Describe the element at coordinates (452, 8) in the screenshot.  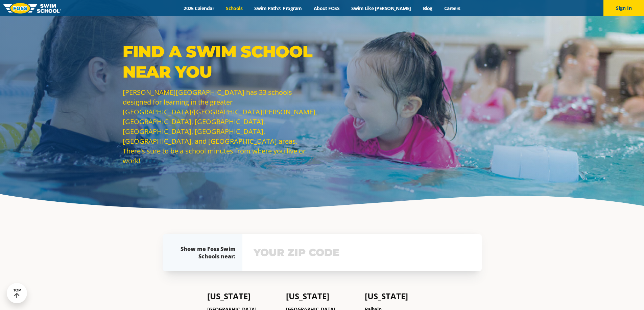
I see `a: Careers` at that location.